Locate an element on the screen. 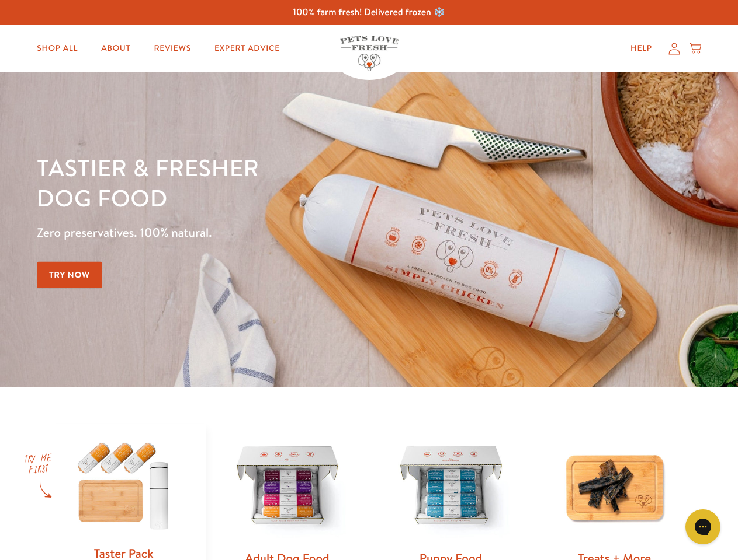 This screenshot has width=738, height=560. h1: Tastier & fresher dog food is located at coordinates (258, 183).